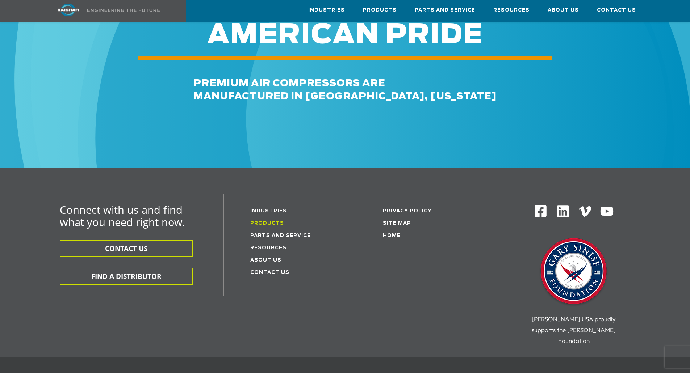 This screenshot has height=373, width=690. Describe the element at coordinates (380, 10) in the screenshot. I see `span: Products` at that location.